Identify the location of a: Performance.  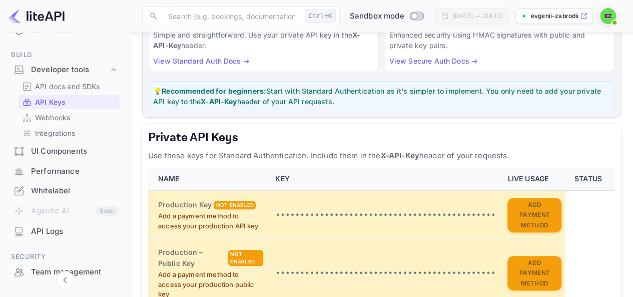
(65, 171).